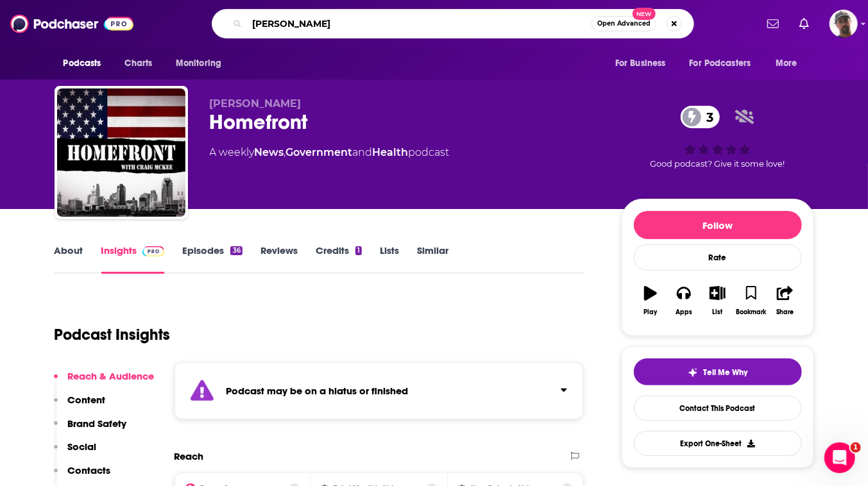 The image size is (868, 486). I want to click on span: and, so click(363, 152).